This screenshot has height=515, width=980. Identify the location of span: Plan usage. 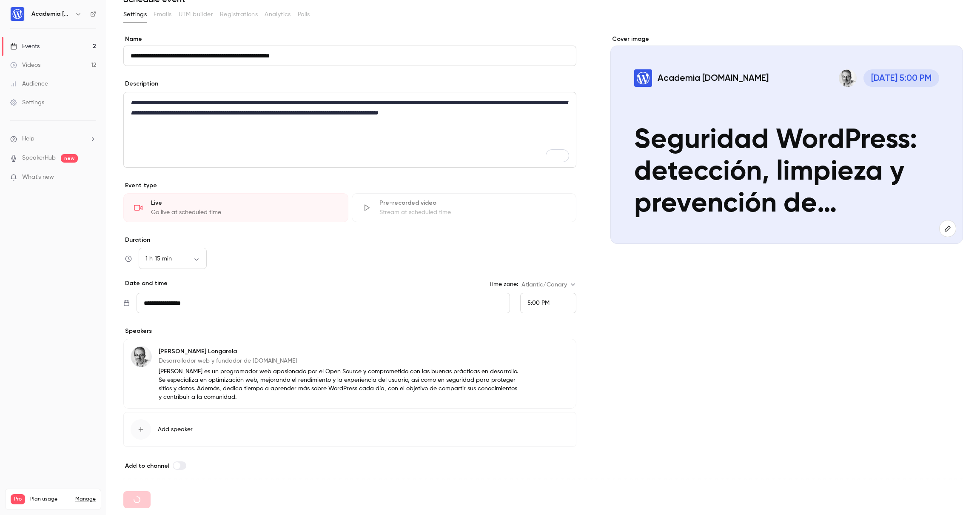
(50, 499).